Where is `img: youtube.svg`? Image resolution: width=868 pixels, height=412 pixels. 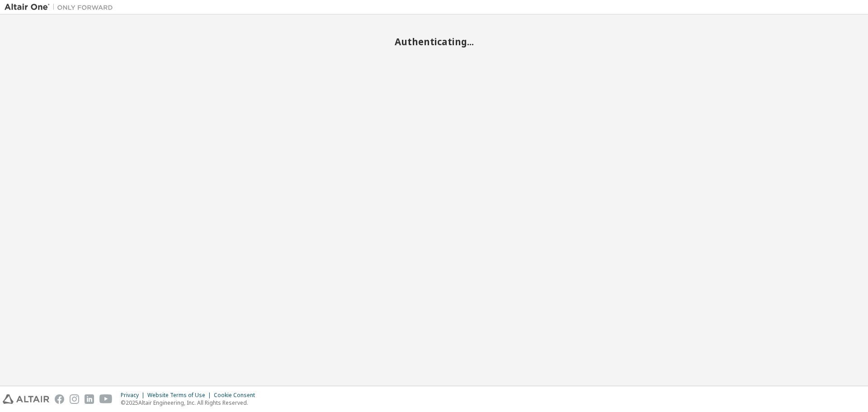 img: youtube.svg is located at coordinates (106, 400).